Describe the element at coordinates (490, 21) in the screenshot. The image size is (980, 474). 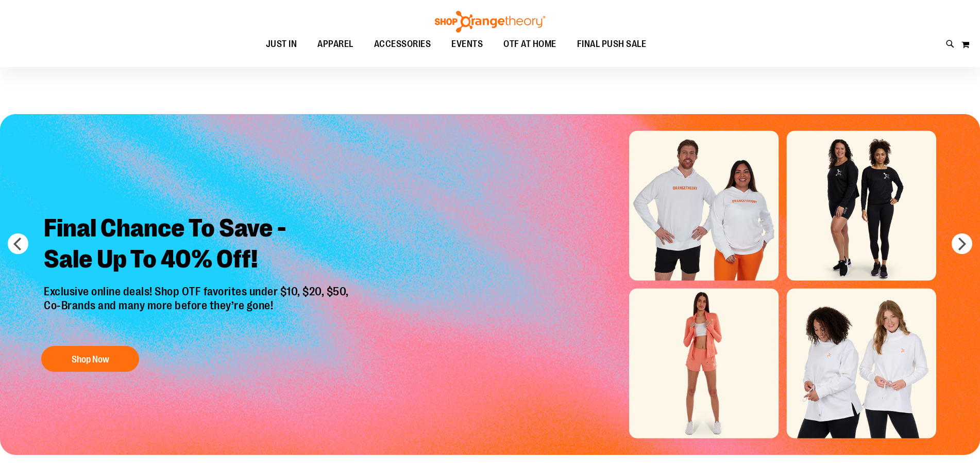
I see `img: Shop Orangetheory` at that location.